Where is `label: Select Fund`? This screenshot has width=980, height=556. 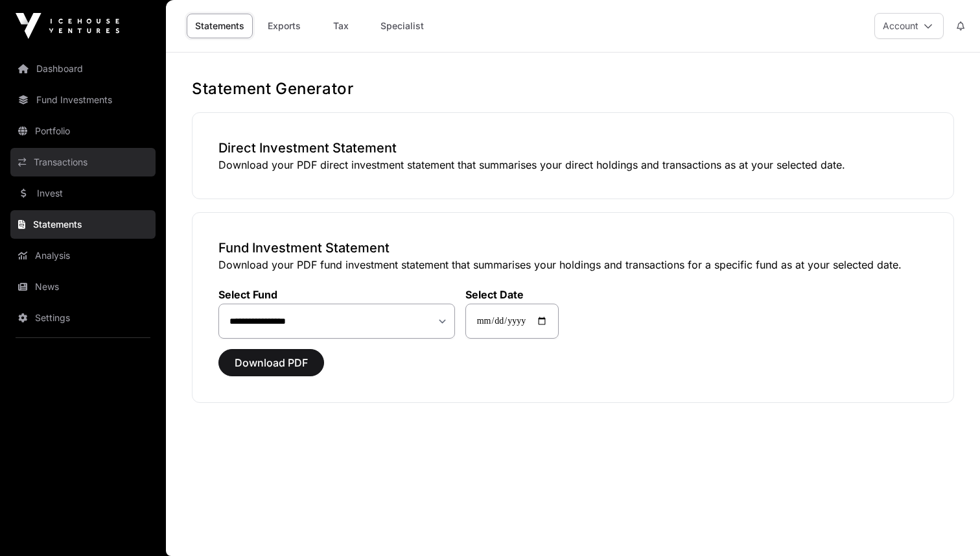
label: Select Fund is located at coordinates (336, 294).